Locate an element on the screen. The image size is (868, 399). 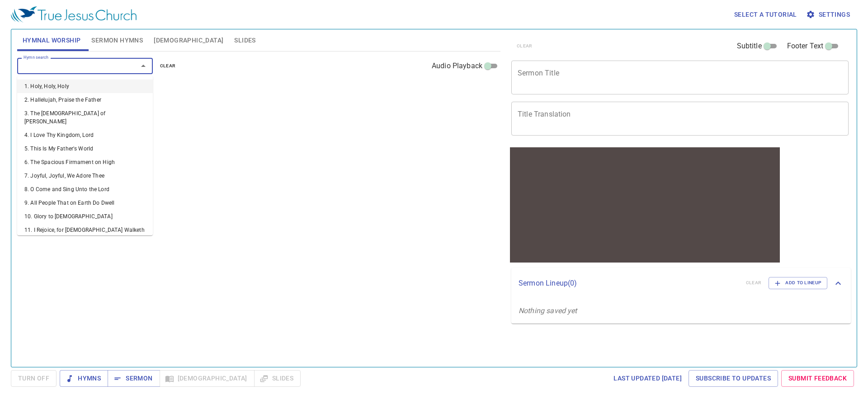
div: Sermon Lineup(0)clearAdd to Lineup is located at coordinates (681, 283).